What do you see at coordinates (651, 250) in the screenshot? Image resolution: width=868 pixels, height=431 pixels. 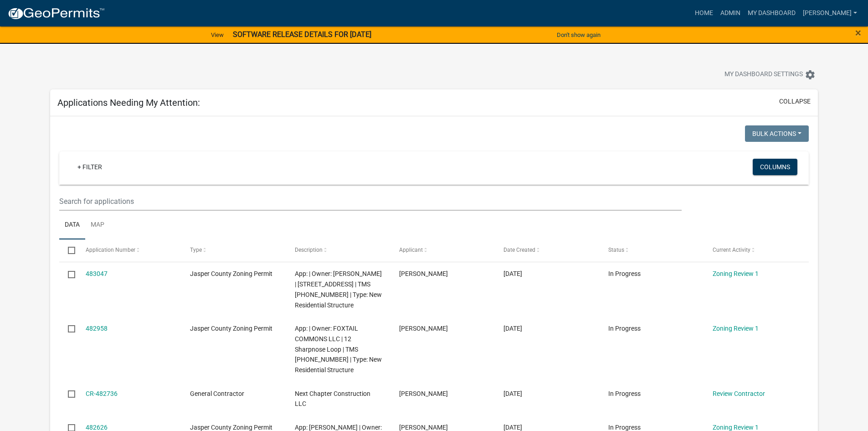 I see `datatable-header-cell: Status` at bounding box center [651, 250].